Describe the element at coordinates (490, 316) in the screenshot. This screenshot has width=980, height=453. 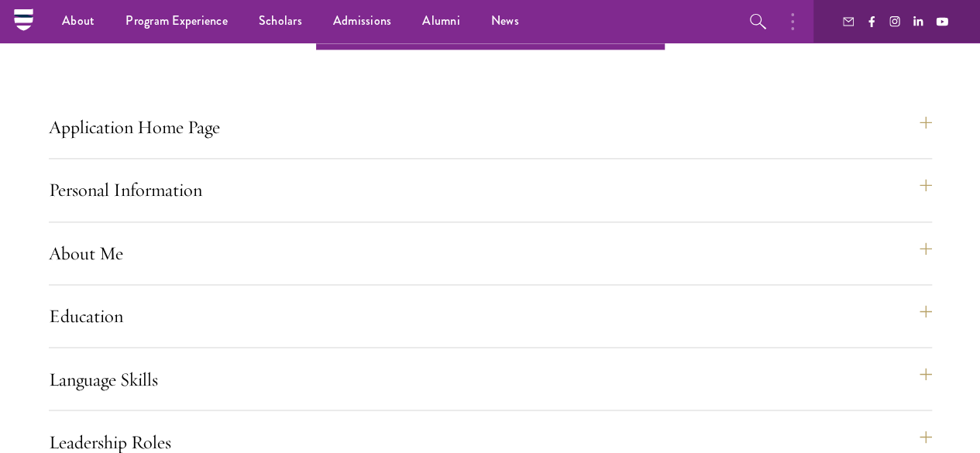
I see `button: Education` at that location.